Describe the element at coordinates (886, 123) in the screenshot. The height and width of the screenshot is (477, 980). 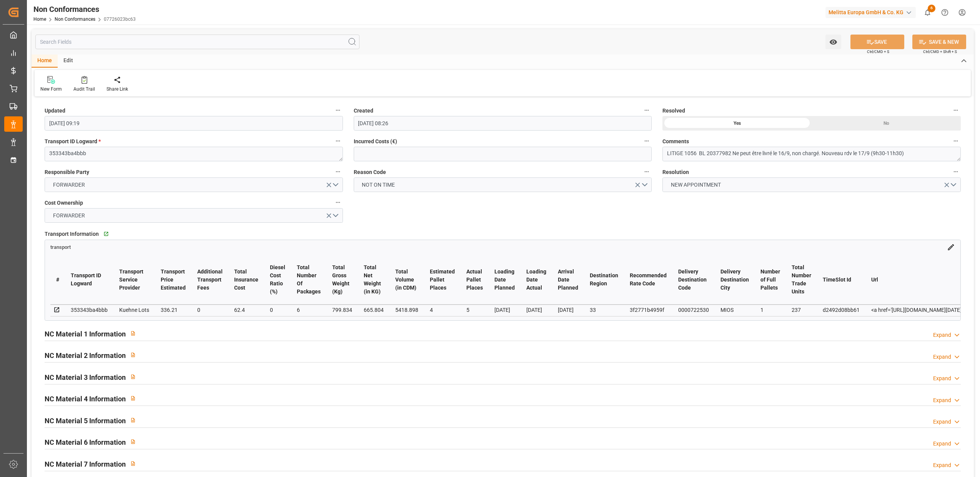
I see `div: No` at that location.